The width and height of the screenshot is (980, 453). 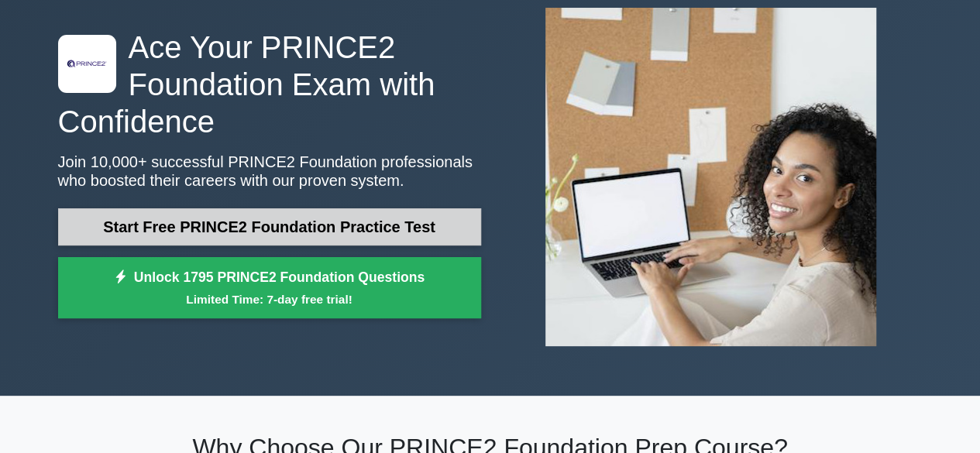 I want to click on p: Join 10,000+ successful PRINCE2 Foundation professionals who boosted their careers with our prove..., so click(x=270, y=172).